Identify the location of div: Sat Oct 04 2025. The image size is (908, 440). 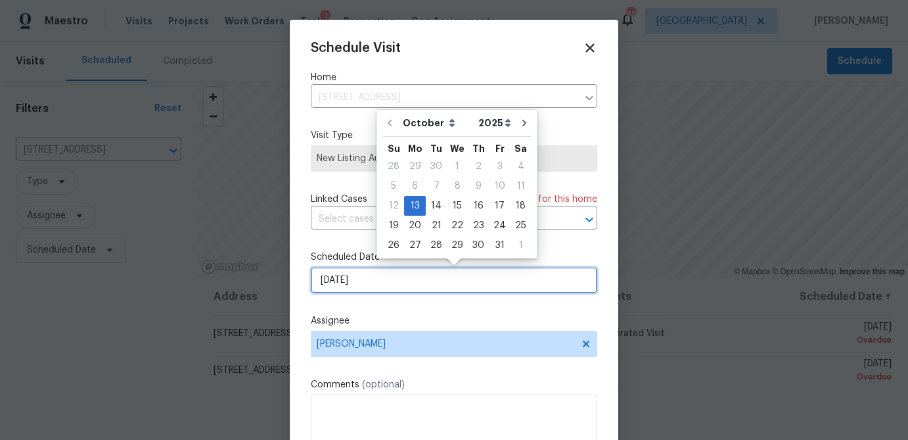
(521, 166).